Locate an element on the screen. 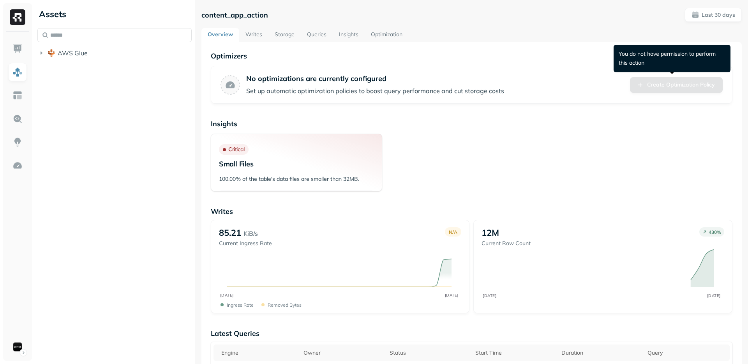 This screenshot has width=748, height=364. div: Engine is located at coordinates (258, 352).